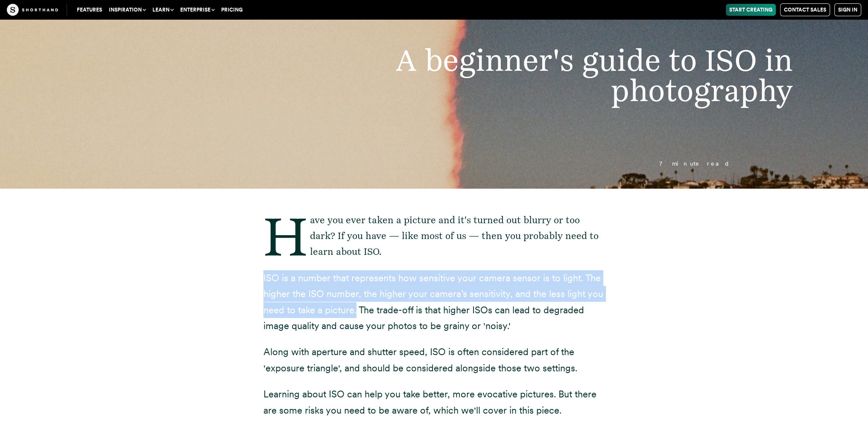 Image resolution: width=868 pixels, height=423 pixels. What do you see at coordinates (32, 10) in the screenshot?
I see `img: The Craft` at bounding box center [32, 10].